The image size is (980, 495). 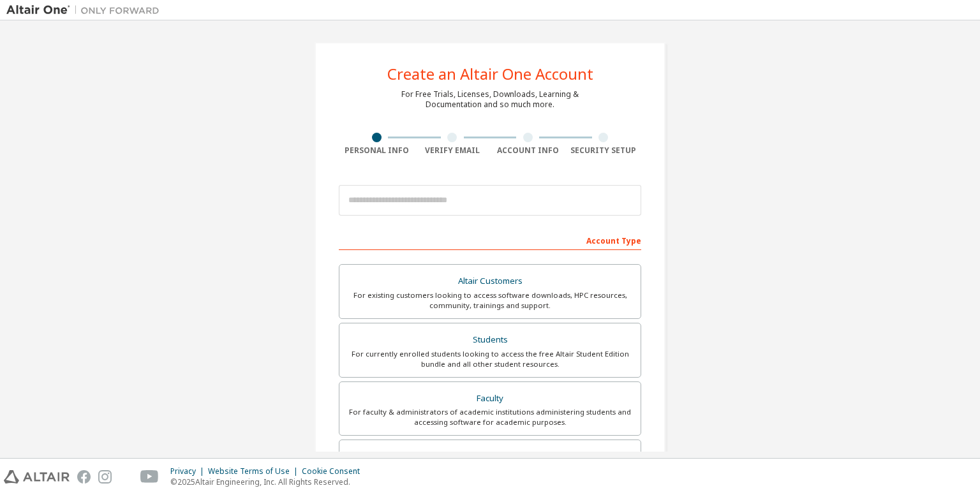 What do you see at coordinates (334, 471) in the screenshot?
I see `div: Cookie Consent` at bounding box center [334, 471].